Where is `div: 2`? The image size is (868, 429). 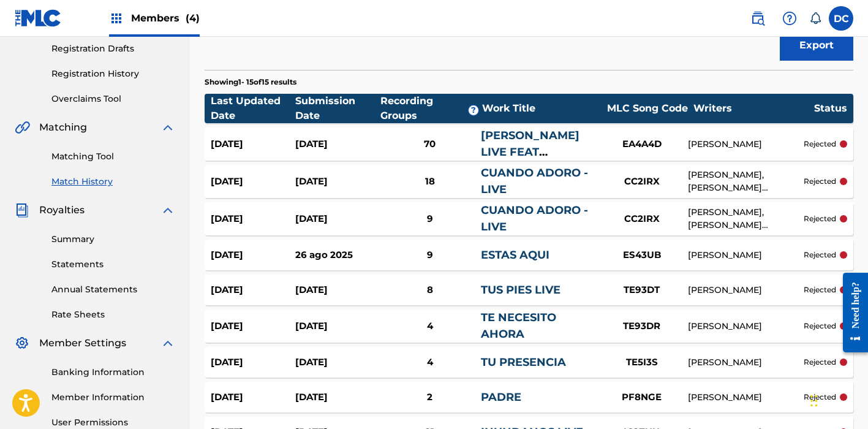 div: 2 is located at coordinates (430, 397).